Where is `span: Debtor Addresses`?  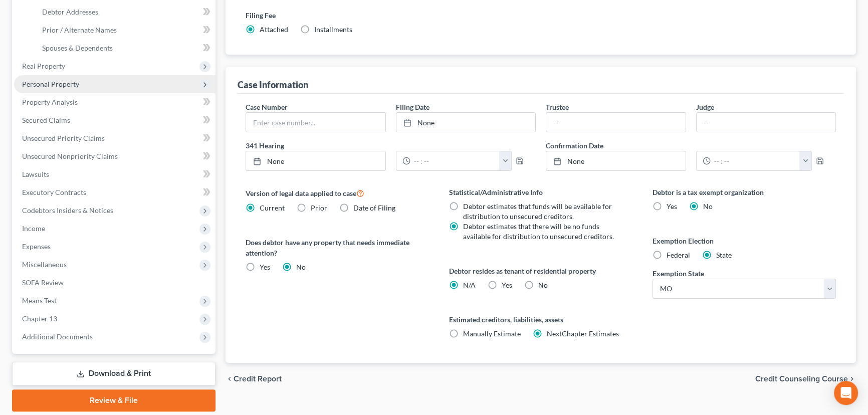 span: Debtor Addresses is located at coordinates (70, 12).